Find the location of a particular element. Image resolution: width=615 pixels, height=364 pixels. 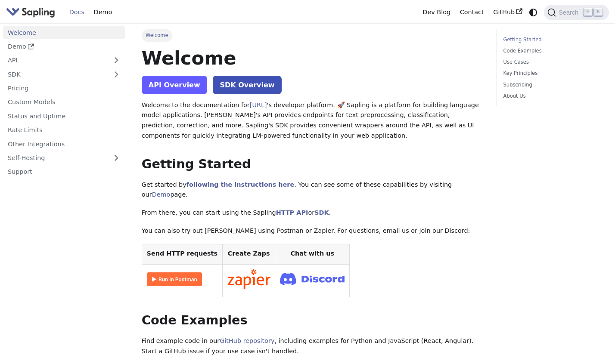

a: Use Cases is located at coordinates (551, 62).